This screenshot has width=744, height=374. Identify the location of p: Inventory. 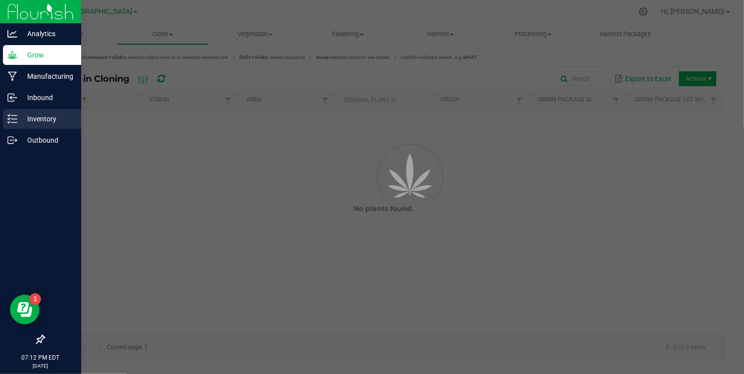
(47, 119).